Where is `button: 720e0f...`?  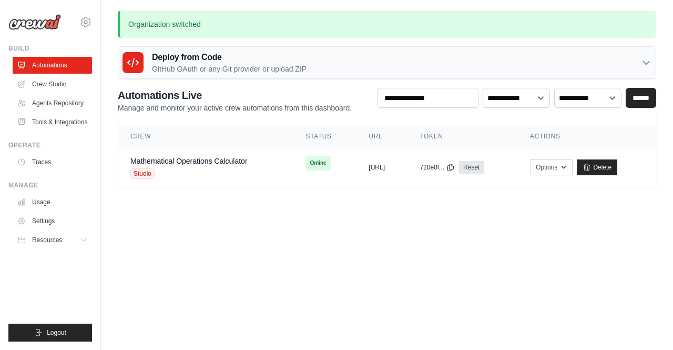
button: 720e0f... is located at coordinates (437, 167).